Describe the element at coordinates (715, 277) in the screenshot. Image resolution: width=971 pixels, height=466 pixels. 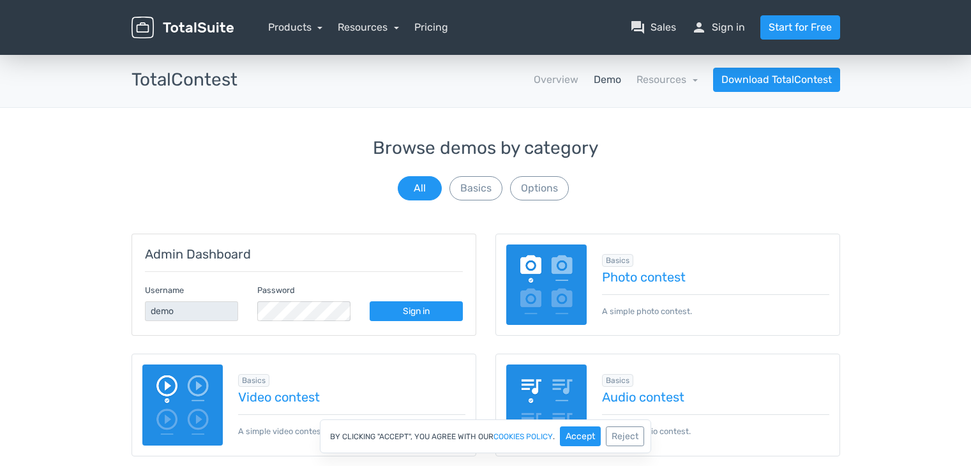
I see `a: Photo contest` at that location.